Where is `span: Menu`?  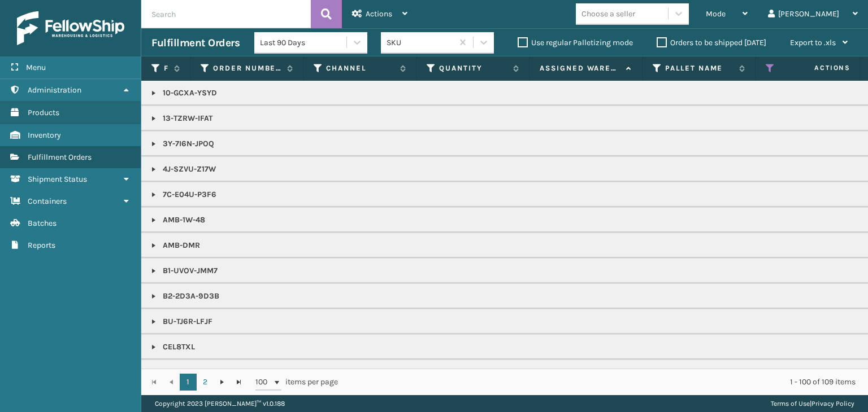
span: Menu is located at coordinates (36, 67).